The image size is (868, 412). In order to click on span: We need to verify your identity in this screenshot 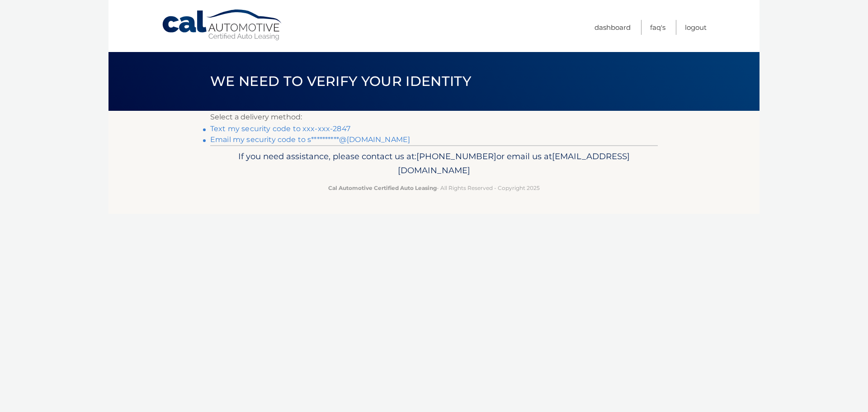, I will do `click(341, 81)`.